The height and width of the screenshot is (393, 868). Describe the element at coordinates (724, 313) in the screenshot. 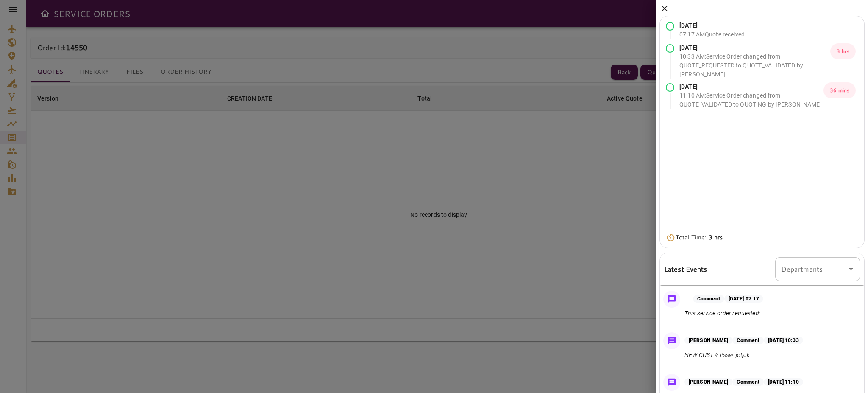

I see `p: This service order requested:` at that location.